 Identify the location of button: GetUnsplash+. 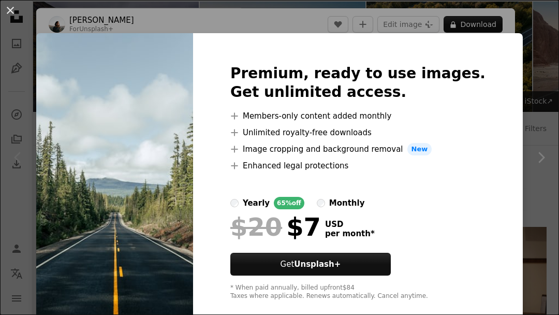
(311, 264).